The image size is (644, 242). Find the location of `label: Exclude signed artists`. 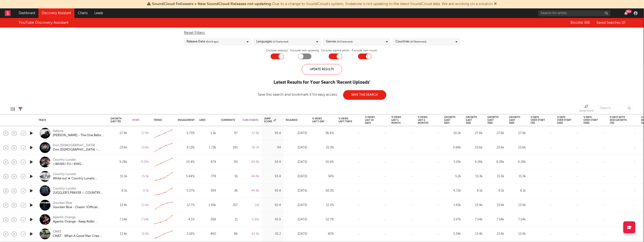

label: Exclude signed artists is located at coordinates (335, 51).